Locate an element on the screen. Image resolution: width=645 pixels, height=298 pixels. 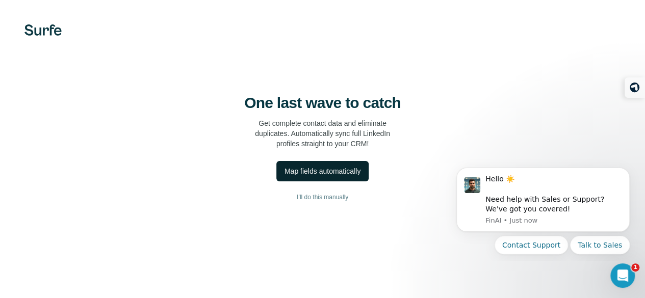
img: Profile image for FinAI is located at coordinates (31, 26).